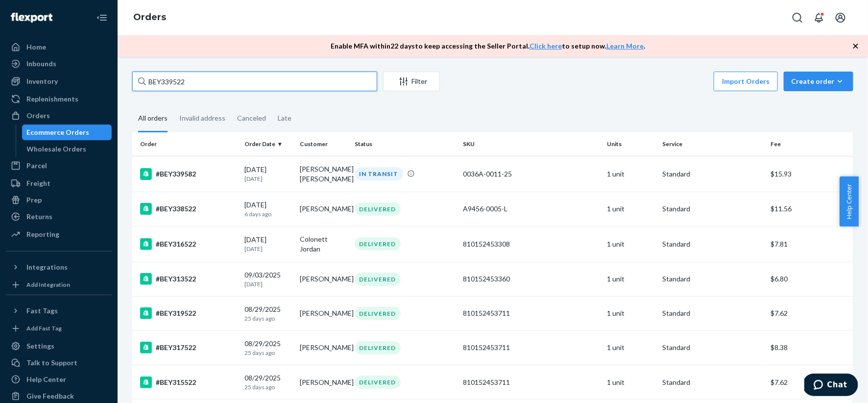 The height and width of the screenshot is (403, 868). Describe the element at coordinates (379, 173) in the screenshot. I see `div: IN TRANSIT` at that location.